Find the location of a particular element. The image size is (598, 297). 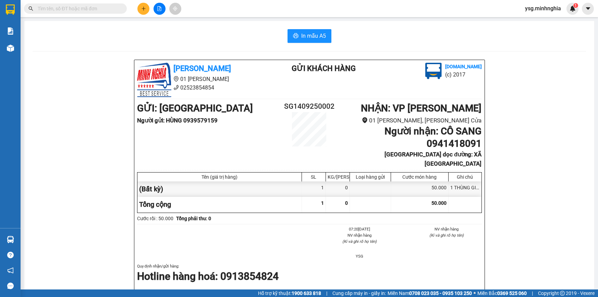

span: copyright is located at coordinates (563, 293).